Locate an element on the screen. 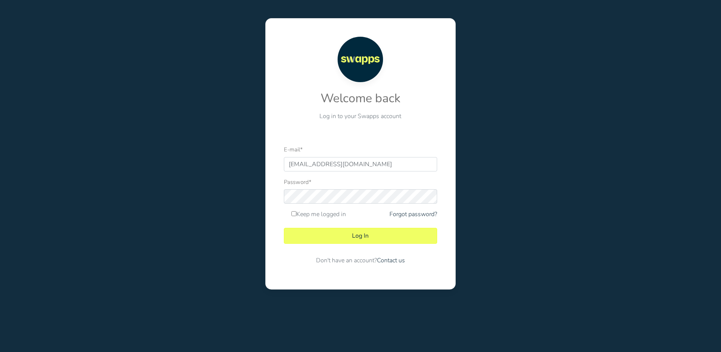 The width and height of the screenshot is (721, 352). p: Don't have an account? is located at coordinates (361, 261).